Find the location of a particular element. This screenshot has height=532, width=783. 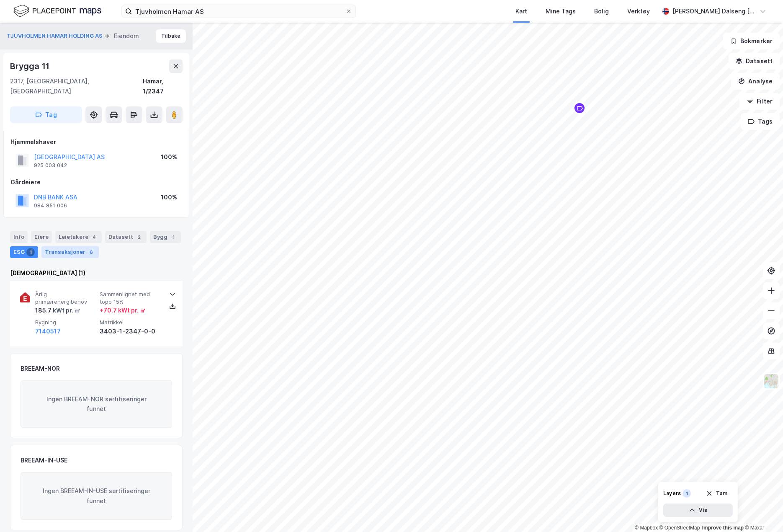

div: 4 is located at coordinates (94, 237).